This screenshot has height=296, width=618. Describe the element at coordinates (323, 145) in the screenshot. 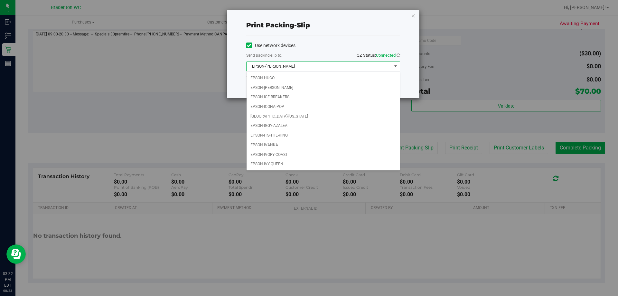

I see `li: EPSON-IVANKA` at that location.